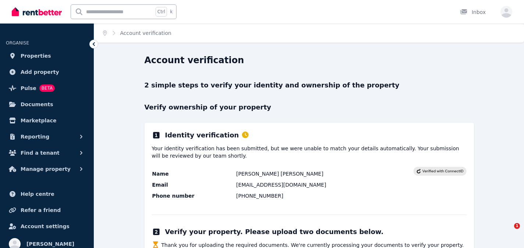  Describe the element at coordinates (40, 72) in the screenshot. I see `span: Add property` at that location.